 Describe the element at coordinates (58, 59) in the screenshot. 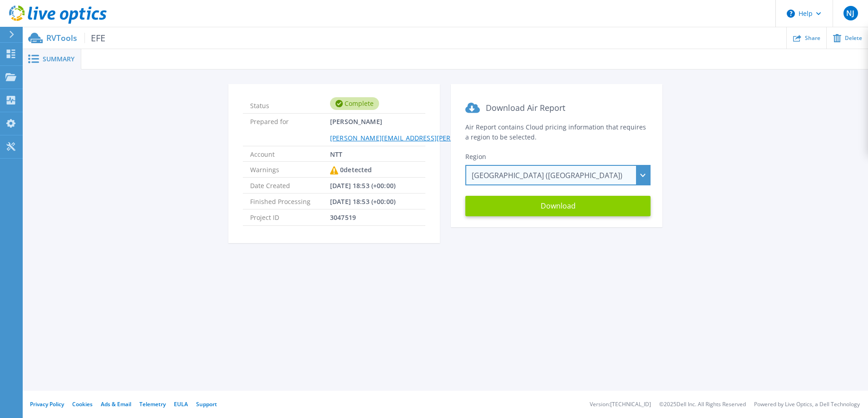

I see `span: Summary` at that location.